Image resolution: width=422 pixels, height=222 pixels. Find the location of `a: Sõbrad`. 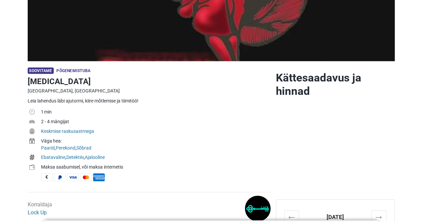

a: Sõbrad is located at coordinates (84, 148).